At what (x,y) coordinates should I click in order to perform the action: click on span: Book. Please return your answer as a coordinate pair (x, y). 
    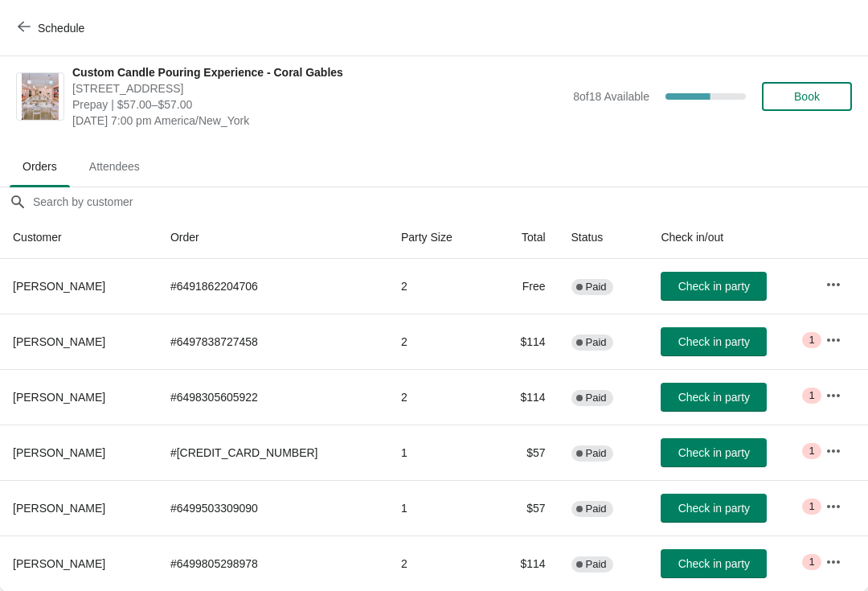
    Looking at the image, I should click on (807, 97).